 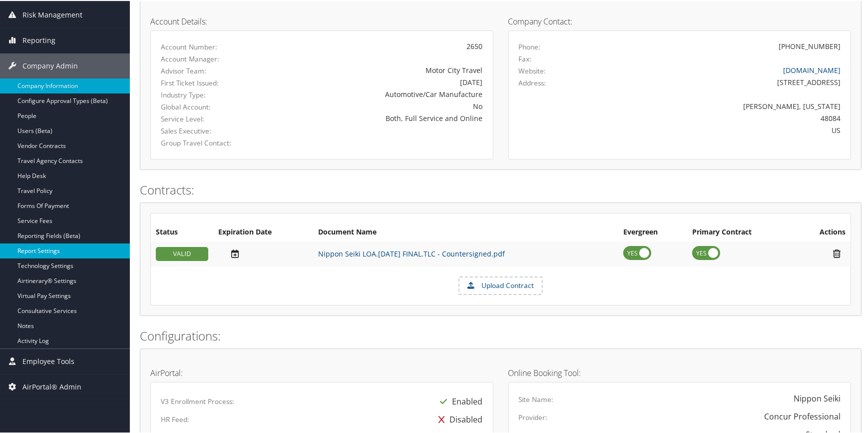 I want to click on th: Status, so click(x=181, y=232).